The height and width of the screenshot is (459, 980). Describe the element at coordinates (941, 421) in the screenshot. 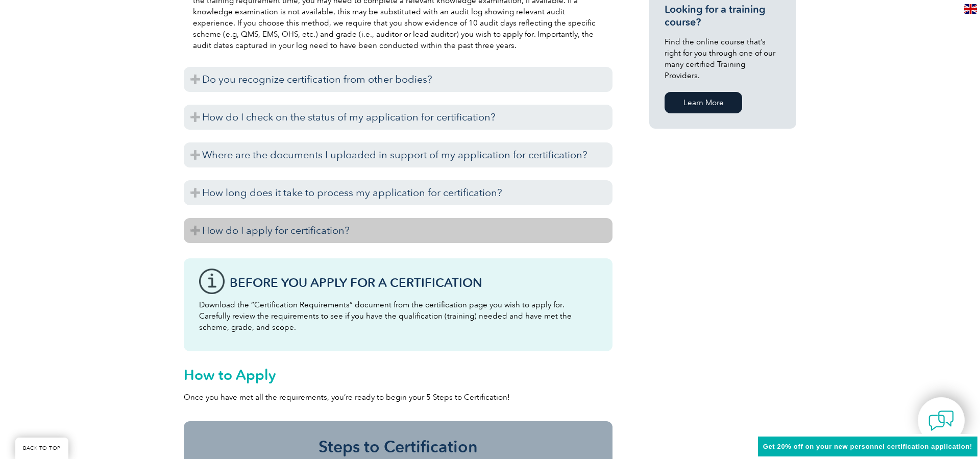

I see `img: contact-chat.png` at that location.